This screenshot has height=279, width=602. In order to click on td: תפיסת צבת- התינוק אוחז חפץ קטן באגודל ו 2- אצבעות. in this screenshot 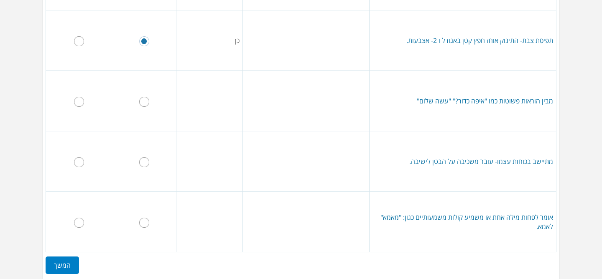, I will do `click(462, 41)`.